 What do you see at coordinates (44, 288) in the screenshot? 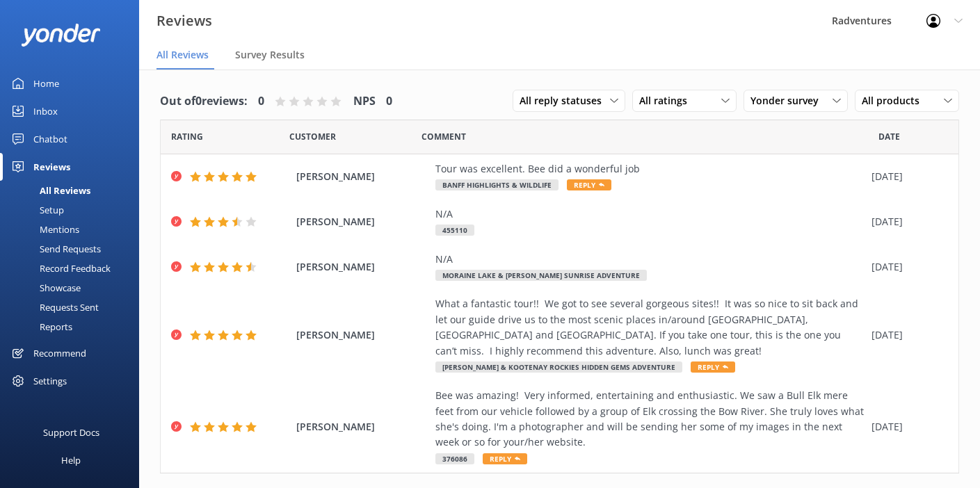
I see `div: Showcase` at bounding box center [44, 288].